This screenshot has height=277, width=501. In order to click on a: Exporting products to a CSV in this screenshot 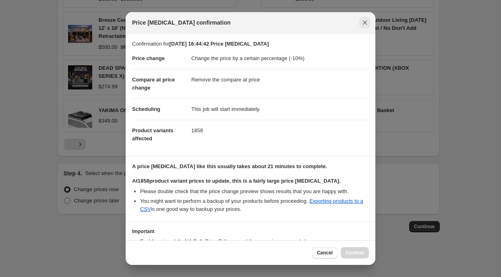, I will do `click(252, 205)`.